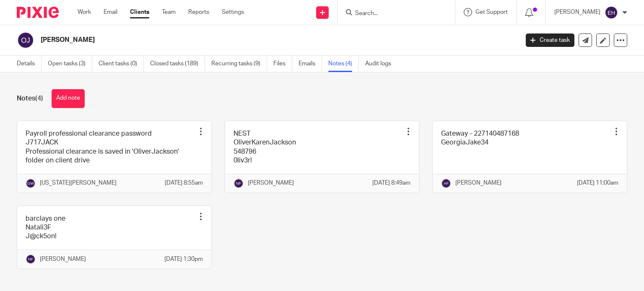  I want to click on a: Open tasks (3), so click(70, 63).